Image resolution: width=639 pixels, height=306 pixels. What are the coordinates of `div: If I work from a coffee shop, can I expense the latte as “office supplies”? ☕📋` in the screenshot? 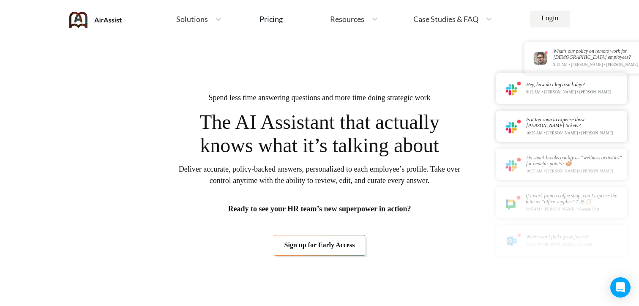 It's located at (575, 199).